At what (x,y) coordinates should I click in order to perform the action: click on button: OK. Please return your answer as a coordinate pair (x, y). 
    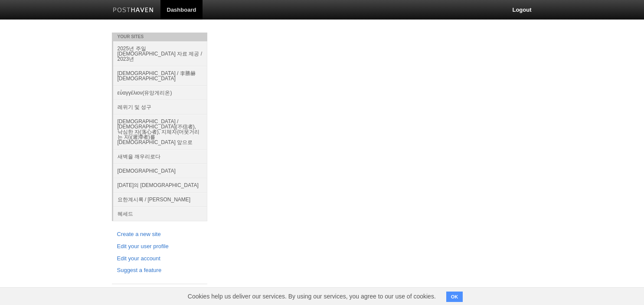
    Looking at the image, I should click on (455, 297).